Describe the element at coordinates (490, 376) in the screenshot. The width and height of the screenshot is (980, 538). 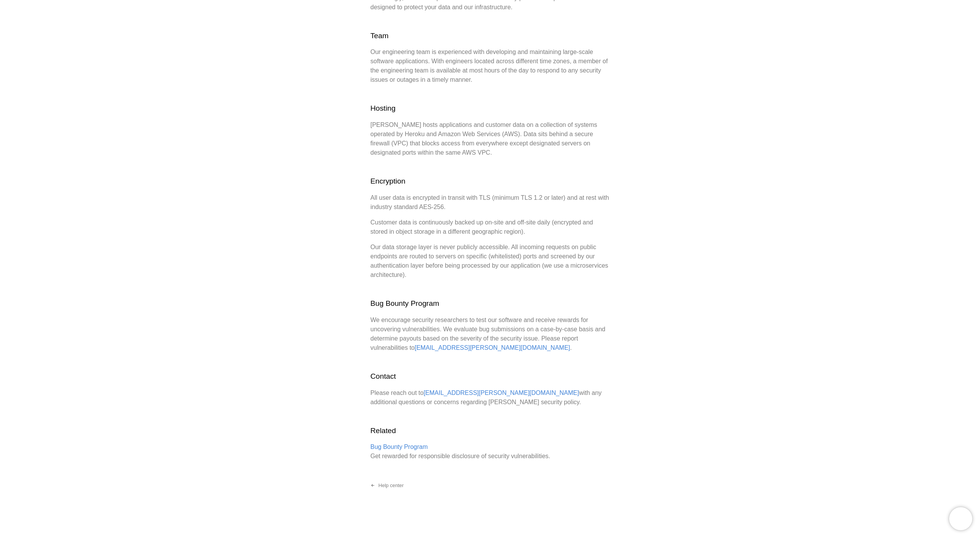
I see `h2: Contact` at that location.